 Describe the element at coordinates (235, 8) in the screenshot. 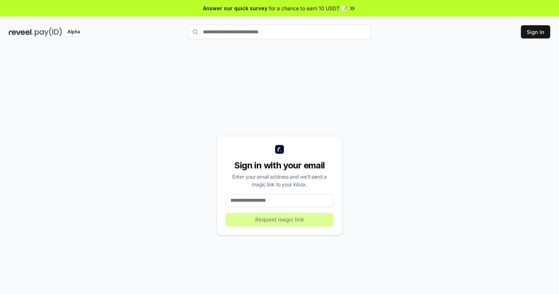

I see `span: Answer our quick survey` at that location.